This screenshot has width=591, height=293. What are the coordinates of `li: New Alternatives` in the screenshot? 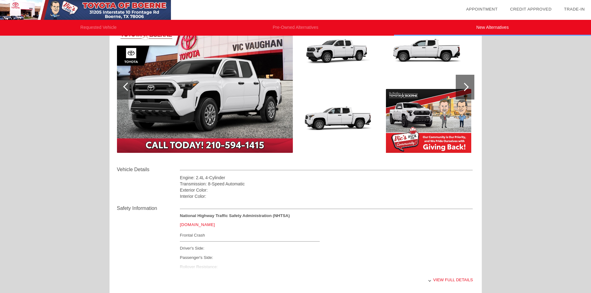 It's located at (493, 28).